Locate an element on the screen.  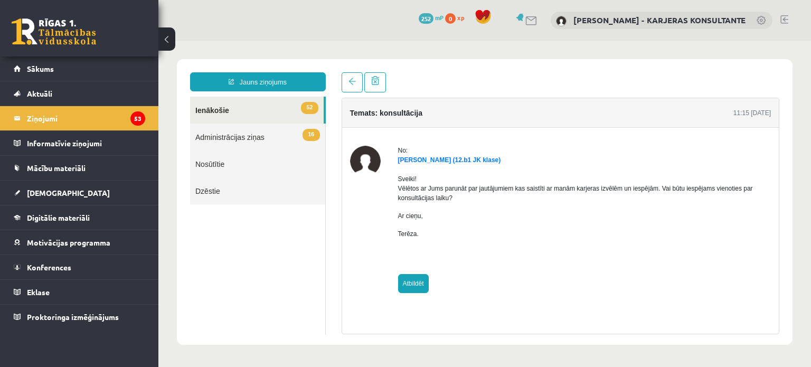
span: mP is located at coordinates (439, 17).